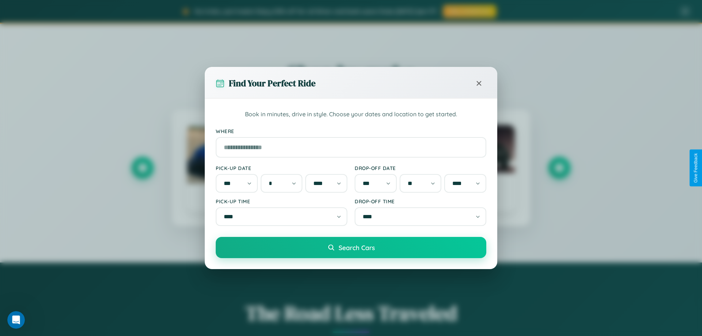  What do you see at coordinates (357, 248) in the screenshot?
I see `span: Search Cars` at bounding box center [357, 248].